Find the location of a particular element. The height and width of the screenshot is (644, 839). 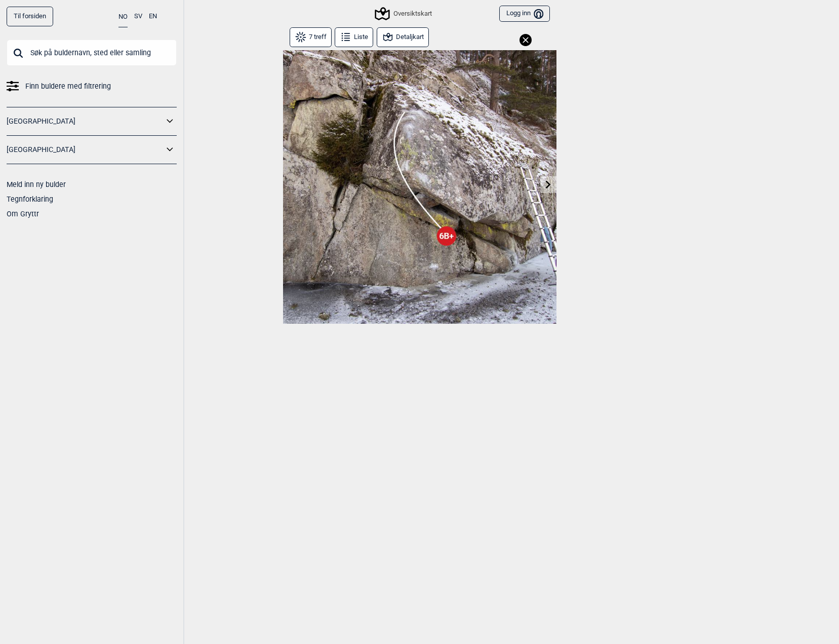

a: Meld inn ny bulder is located at coordinates (36, 184).